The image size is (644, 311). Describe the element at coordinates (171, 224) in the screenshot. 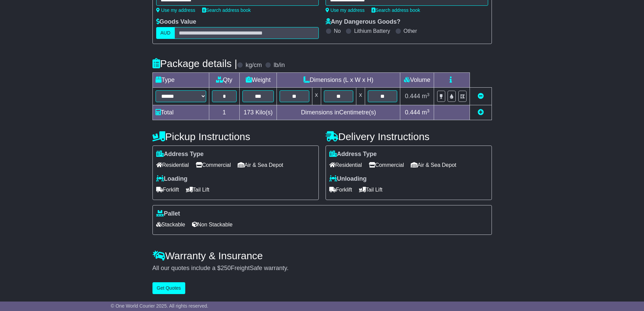

I see `span: Stackable` at that location.